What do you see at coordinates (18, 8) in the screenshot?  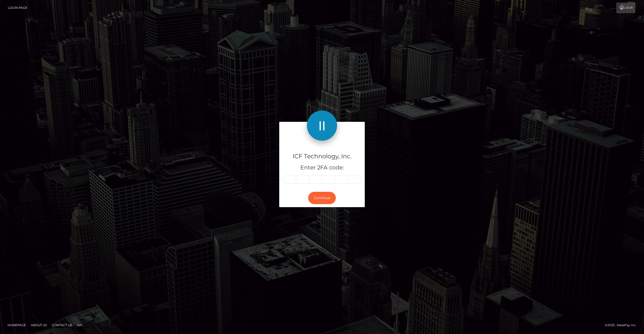 I see `a: Login Page` at bounding box center [18, 8].